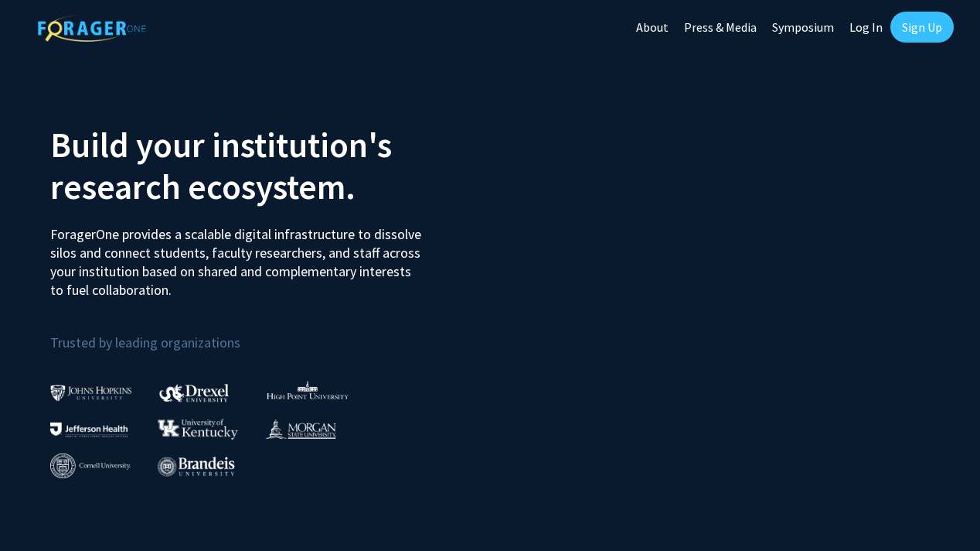 Image resolution: width=980 pixels, height=551 pixels. I want to click on img: Brandeis University, so click(196, 466).